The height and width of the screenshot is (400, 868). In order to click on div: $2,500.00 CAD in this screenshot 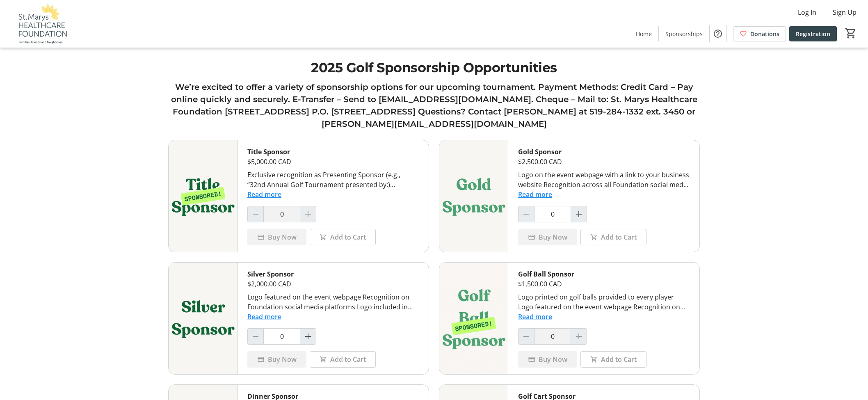, I will do `click(604, 162)`.